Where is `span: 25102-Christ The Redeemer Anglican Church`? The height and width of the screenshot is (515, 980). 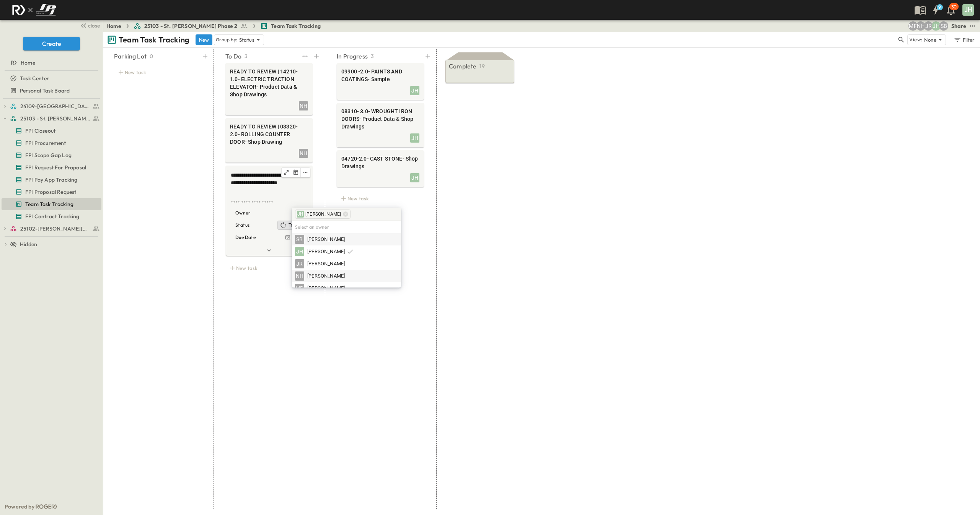
span: 25102-Christ The Redeemer Anglican Church is located at coordinates (55, 229).